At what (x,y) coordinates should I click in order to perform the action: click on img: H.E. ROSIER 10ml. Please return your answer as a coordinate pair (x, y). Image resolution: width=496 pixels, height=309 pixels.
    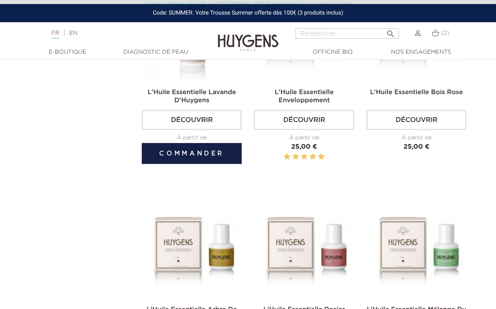
    Looking at the image, I should click on (305, 249).